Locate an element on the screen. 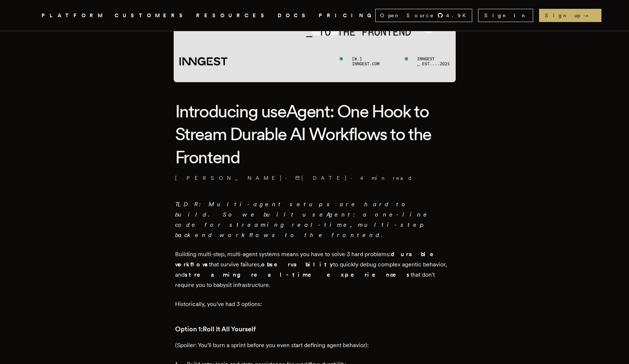  a: DOCS is located at coordinates (294, 16).